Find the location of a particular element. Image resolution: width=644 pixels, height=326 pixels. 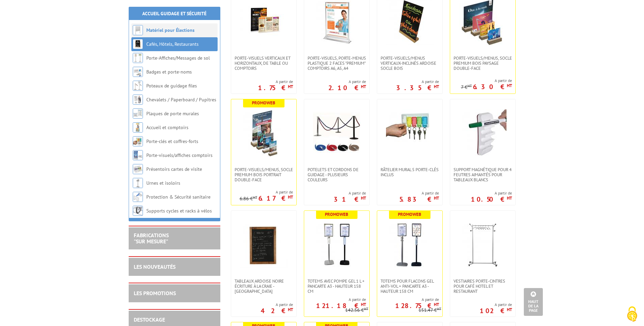

img: Porte-visuels/affiches comptoirs is located at coordinates (138, 155).